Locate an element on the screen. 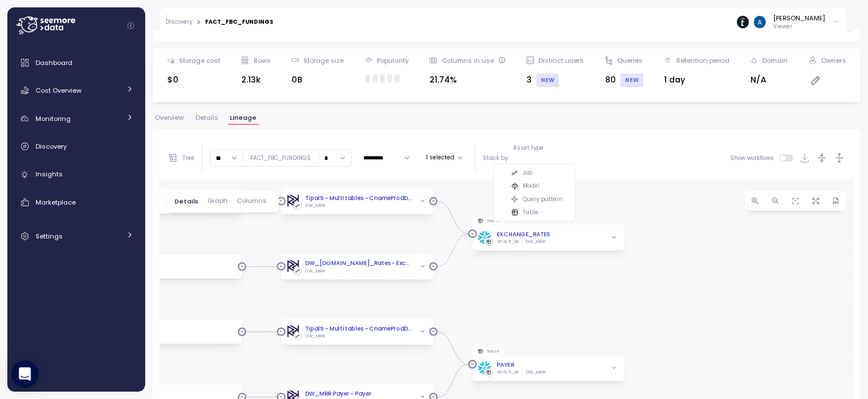 This screenshot has width=868, height=399. div: Storage cost is located at coordinates (199, 60).